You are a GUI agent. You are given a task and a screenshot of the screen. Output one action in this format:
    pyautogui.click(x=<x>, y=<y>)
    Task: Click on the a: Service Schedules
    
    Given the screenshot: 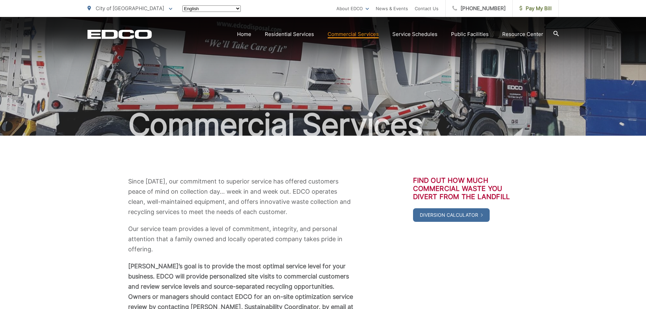 What is the action you would take?
    pyautogui.click(x=414, y=34)
    